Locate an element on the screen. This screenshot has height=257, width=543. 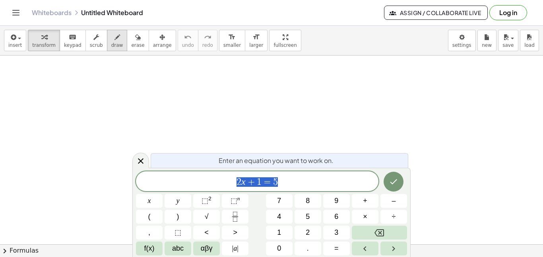
button: Done is located at coordinates (393, 182).